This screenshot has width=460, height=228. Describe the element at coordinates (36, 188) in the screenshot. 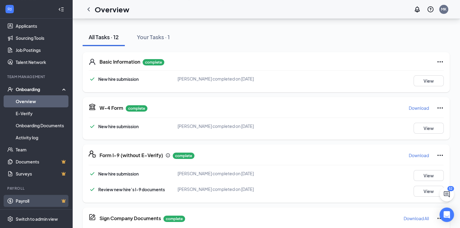

I see `div: Payroll` at that location.